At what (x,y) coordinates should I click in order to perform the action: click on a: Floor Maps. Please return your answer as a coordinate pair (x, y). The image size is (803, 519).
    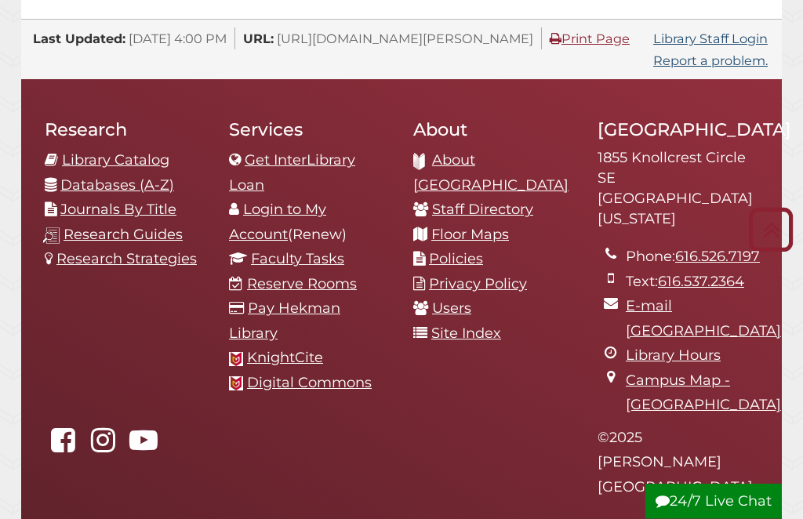
    Looking at the image, I should click on (470, 235).